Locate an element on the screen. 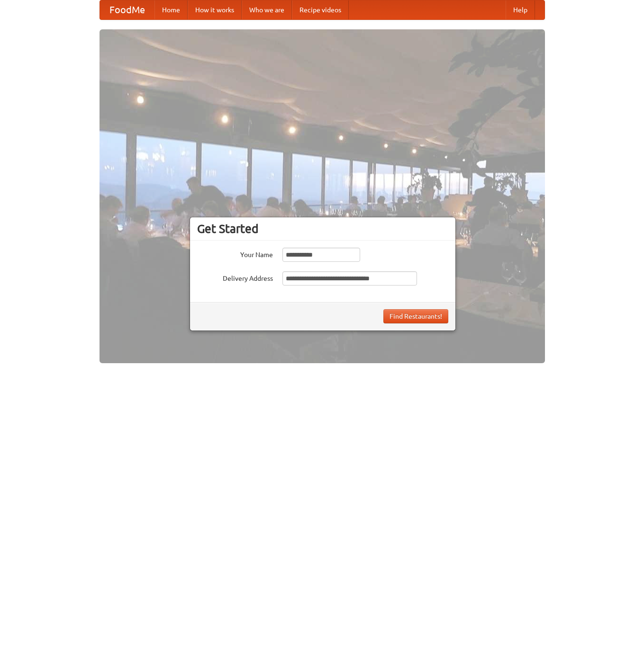 This screenshot has height=670, width=644. label: Delivery Address is located at coordinates (235, 277).